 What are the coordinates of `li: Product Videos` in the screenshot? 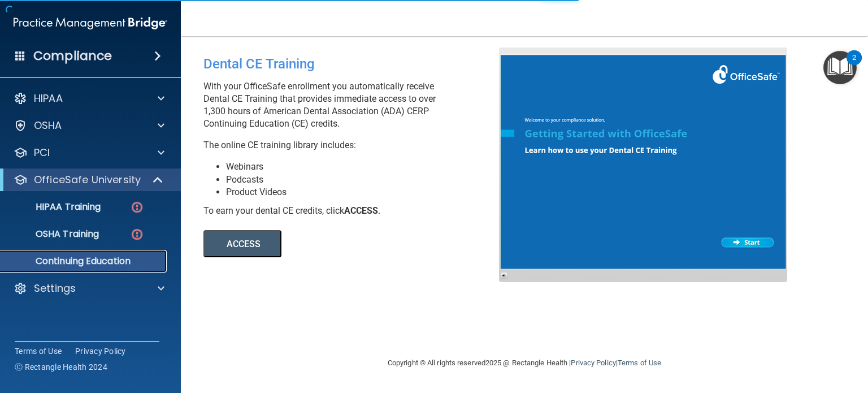 It's located at (367, 192).